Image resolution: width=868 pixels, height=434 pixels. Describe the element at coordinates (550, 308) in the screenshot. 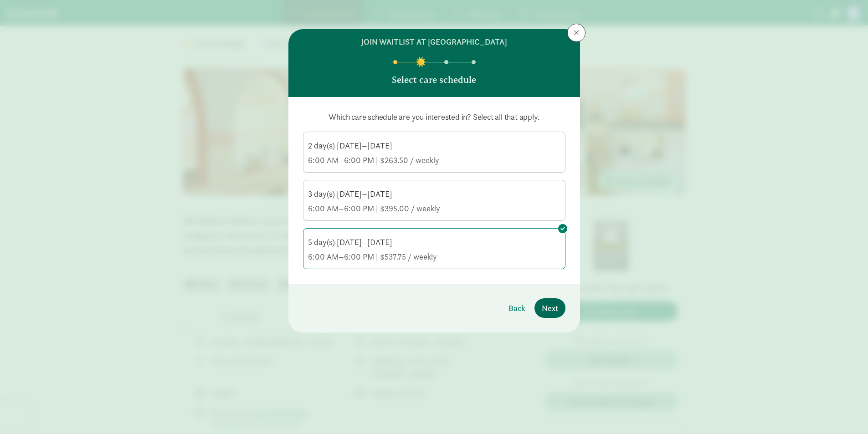

I see `button: Next` at that location.